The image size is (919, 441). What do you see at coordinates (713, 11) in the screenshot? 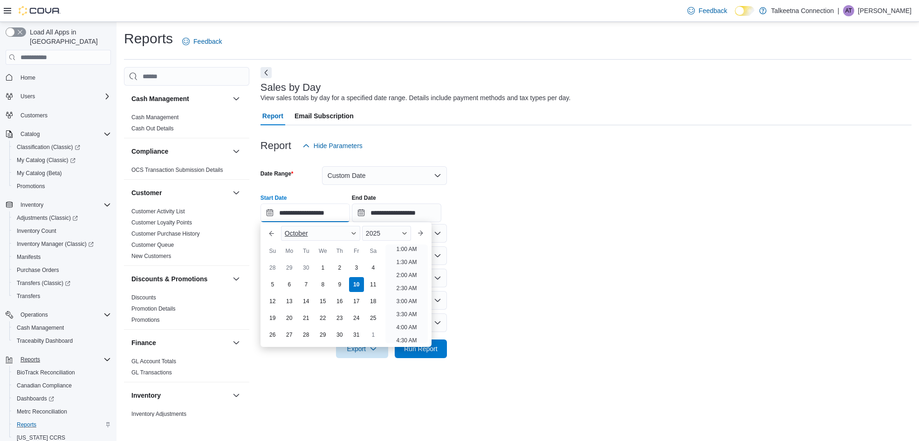
I see `span: Feedback` at bounding box center [713, 11].